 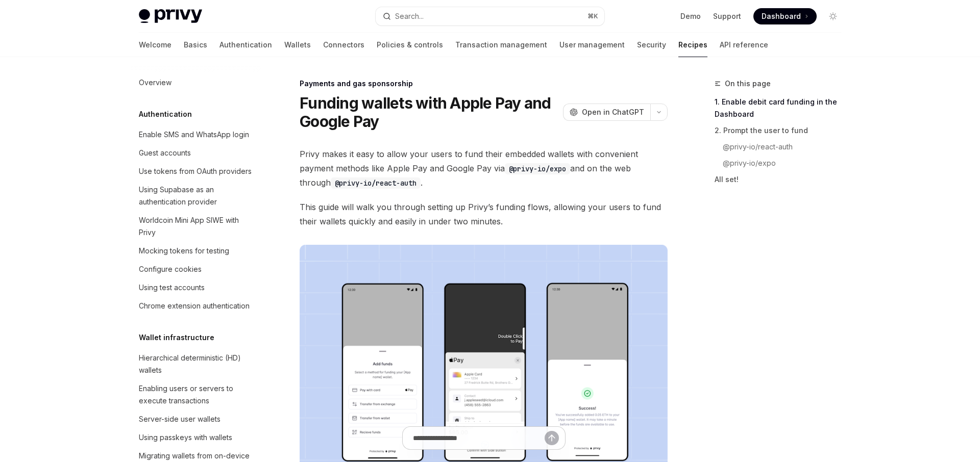 What do you see at coordinates (196, 196) in the screenshot?
I see `a: Using Supabase as an authentication provider` at bounding box center [196, 196].